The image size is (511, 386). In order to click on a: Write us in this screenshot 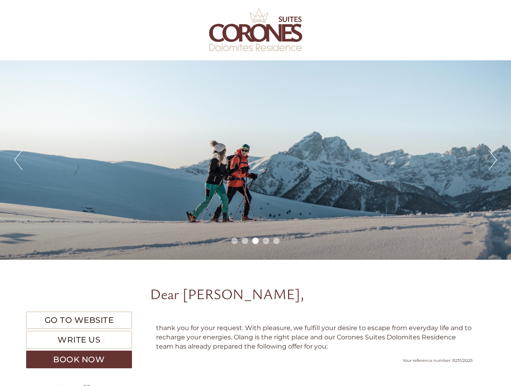, I will do `click(79, 340)`.